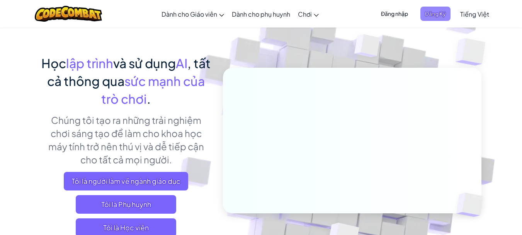  Describe the element at coordinates (475, 14) in the screenshot. I see `a: Tiếng Việt` at that location.